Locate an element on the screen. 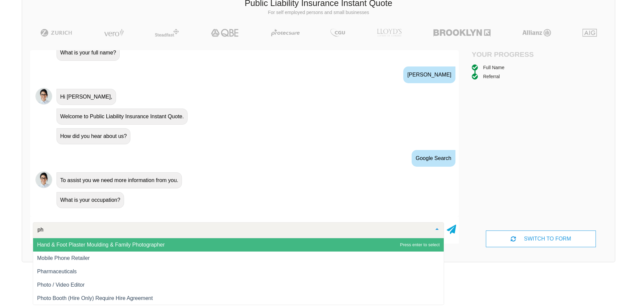 The height and width of the screenshot is (307, 637). h4: Your Progress is located at coordinates (506, 54).